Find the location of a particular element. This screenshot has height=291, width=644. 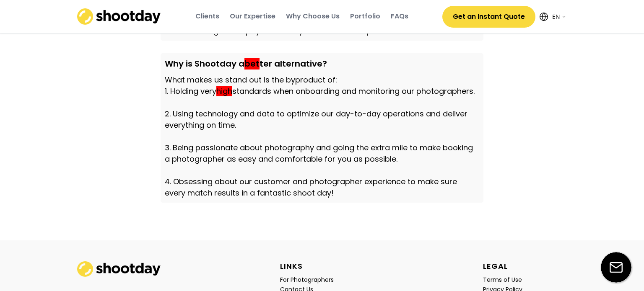

div: Why is Shootday a ter alternative? is located at coordinates (322, 64).